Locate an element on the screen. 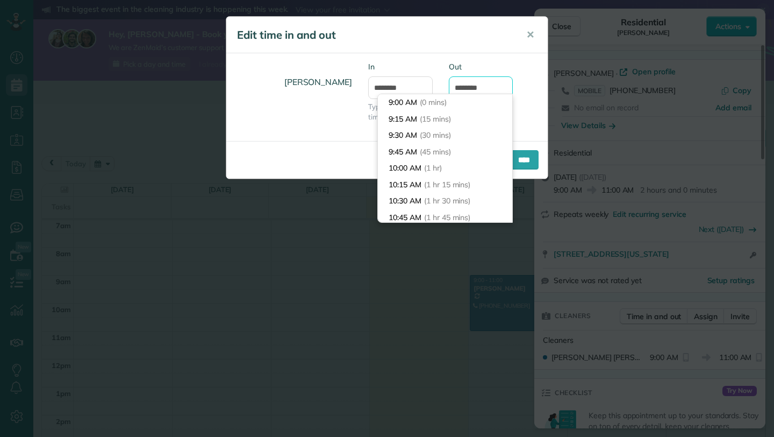 The width and height of the screenshot is (774, 437). h5: Edit time in and out is located at coordinates (374, 35).